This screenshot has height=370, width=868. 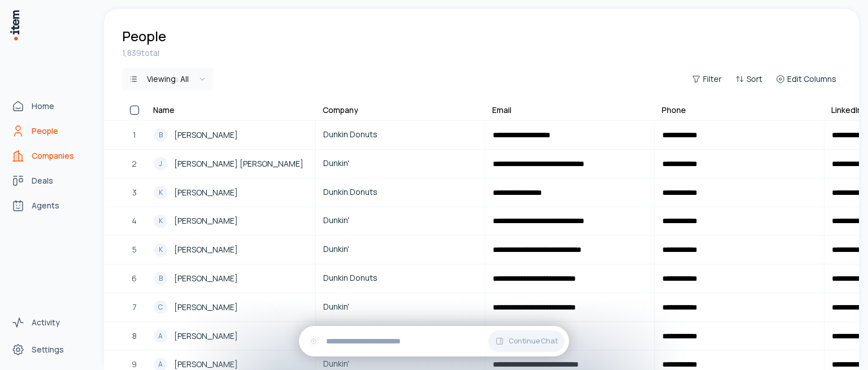 What do you see at coordinates (340, 111) in the screenshot?
I see `div: Company` at bounding box center [340, 111].